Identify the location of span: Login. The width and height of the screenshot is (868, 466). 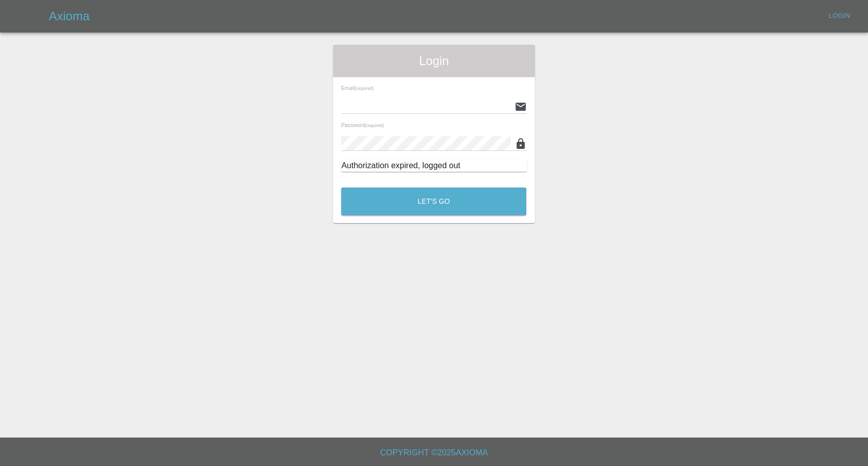
(433, 61).